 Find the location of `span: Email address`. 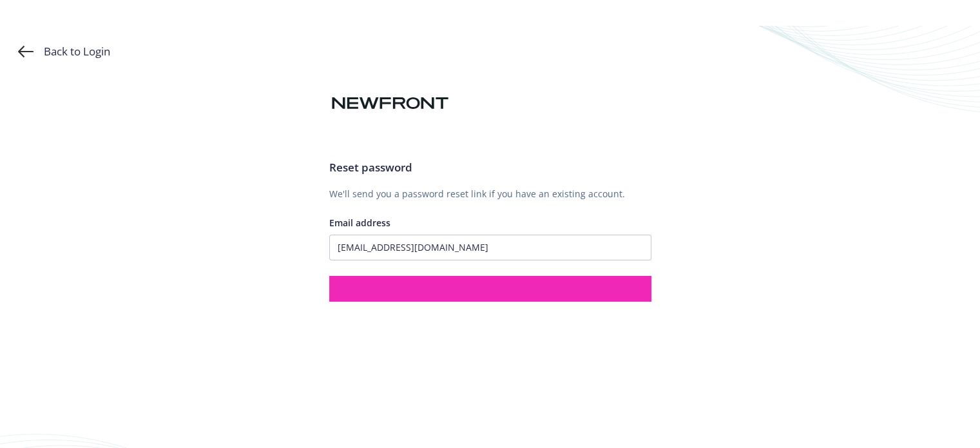

span: Email address is located at coordinates (360, 222).